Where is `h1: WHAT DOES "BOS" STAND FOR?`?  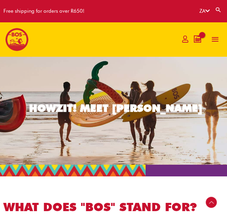 h1: WHAT DOES "BOS" STAND FOR? is located at coordinates (113, 207).